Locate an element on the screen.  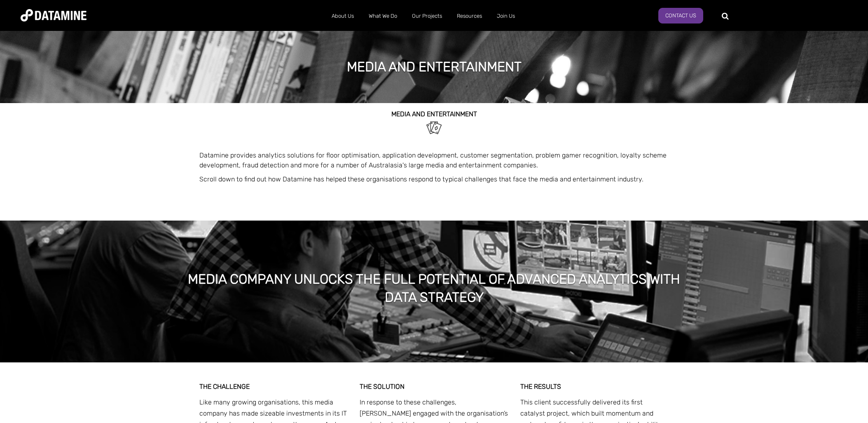
a: Resources is located at coordinates (470, 16).